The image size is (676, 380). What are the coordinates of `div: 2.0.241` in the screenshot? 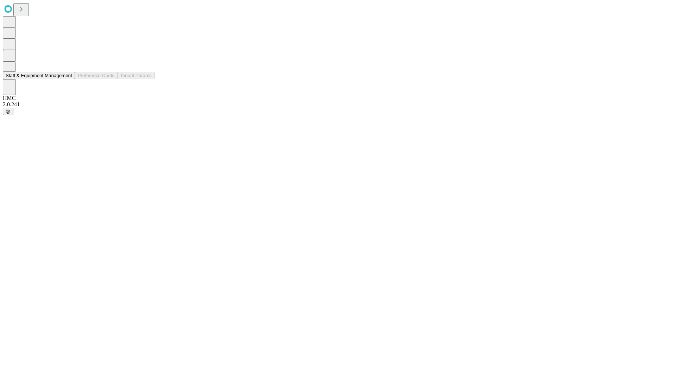 It's located at (338, 105).